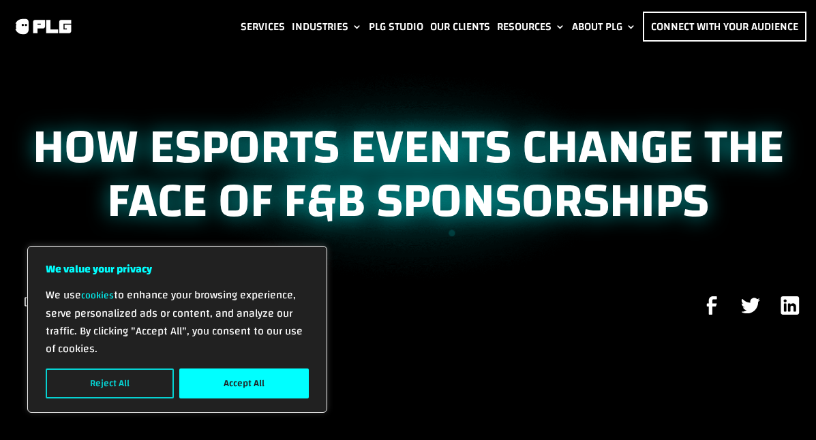 The height and width of the screenshot is (440, 816). I want to click on button: Accept All, so click(244, 384).